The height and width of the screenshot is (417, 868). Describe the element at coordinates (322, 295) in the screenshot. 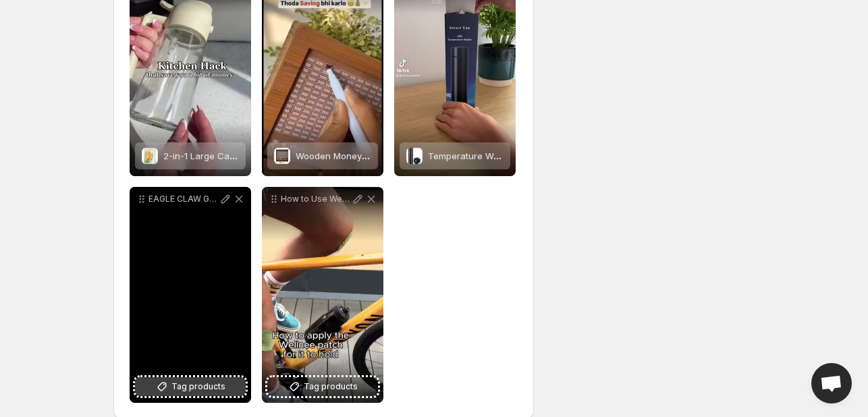

I see `div: How to Use Wellnee Patches for Best Results - Wellnee ReviewsTag products` at that location.